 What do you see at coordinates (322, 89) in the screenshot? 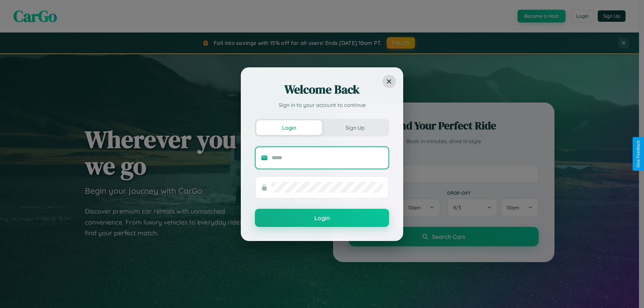
I see `h2: Welcome Back` at bounding box center [322, 89].